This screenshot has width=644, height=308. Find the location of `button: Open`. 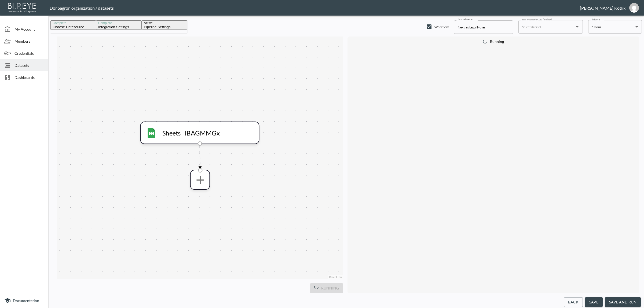

button: Open is located at coordinates (577, 27).